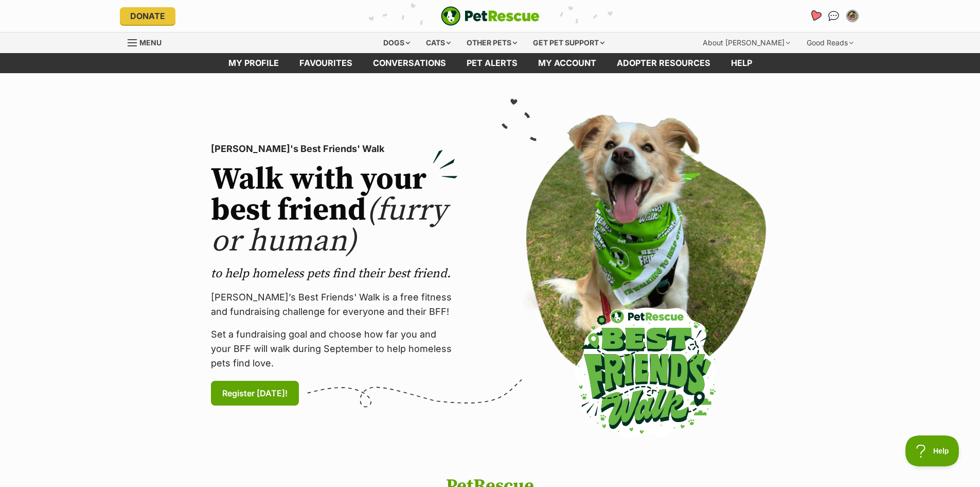 The width and height of the screenshot is (980, 487). What do you see at coordinates (834, 16) in the screenshot?
I see `ul: Account quick links` at bounding box center [834, 16].